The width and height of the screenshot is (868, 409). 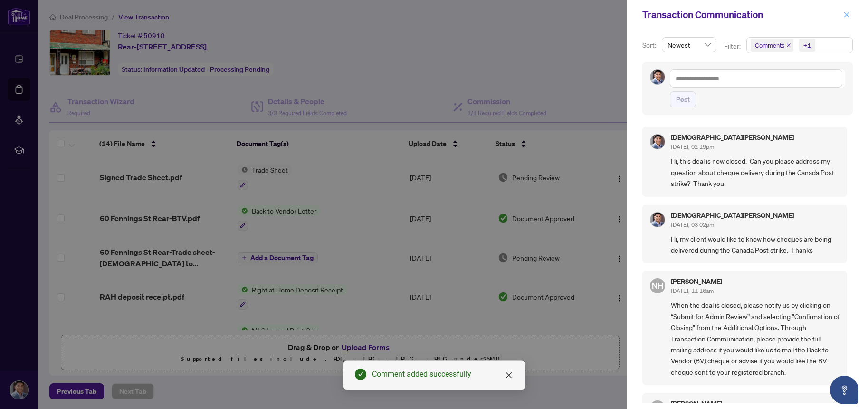 I want to click on button: Open asap, so click(x=844, y=390).